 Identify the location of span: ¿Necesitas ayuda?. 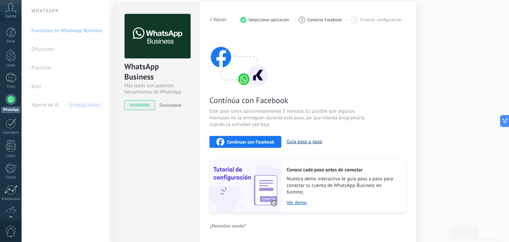
(228, 226).